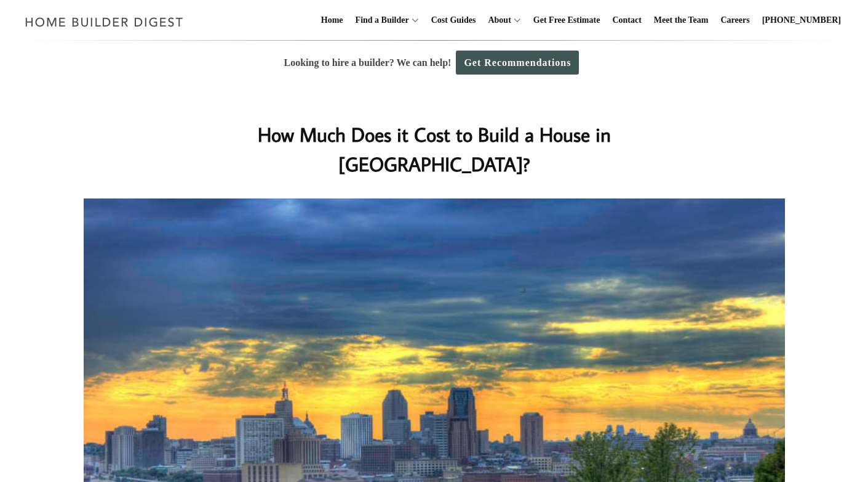 This screenshot has width=868, height=482. I want to click on a: Contact, so click(626, 21).